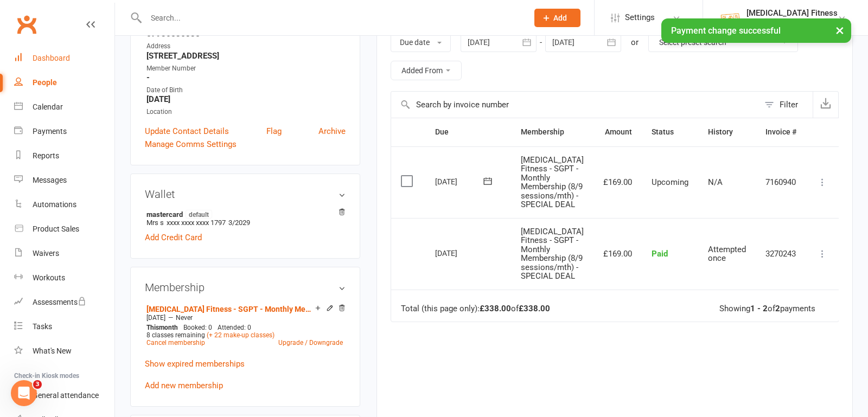  What do you see at coordinates (176, 343) in the screenshot?
I see `a: Cancel membership` at bounding box center [176, 343].